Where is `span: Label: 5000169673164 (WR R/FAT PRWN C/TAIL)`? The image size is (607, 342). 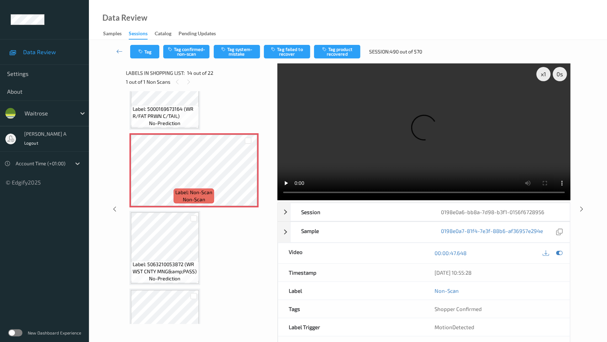 span: Label: 5000169673164 (WR R/FAT PRWN C/TAIL) is located at coordinates (165, 112).